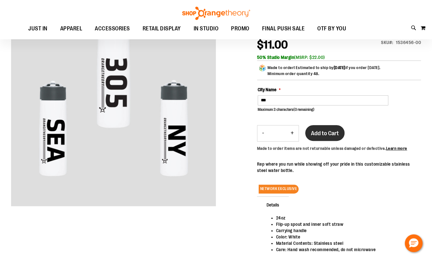 The width and height of the screenshot is (432, 260). I want to click on span: ACCESSORIES, so click(112, 29).